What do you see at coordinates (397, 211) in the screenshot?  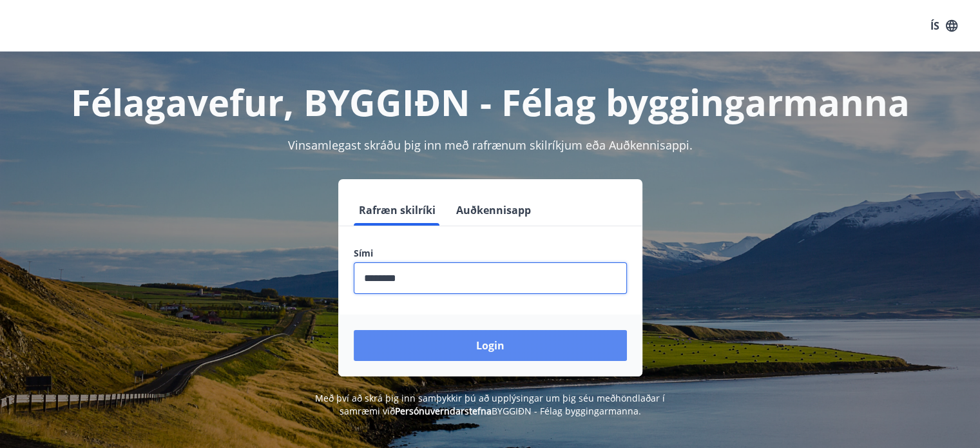 I see `button: Rafræn skilríki` at bounding box center [397, 211].